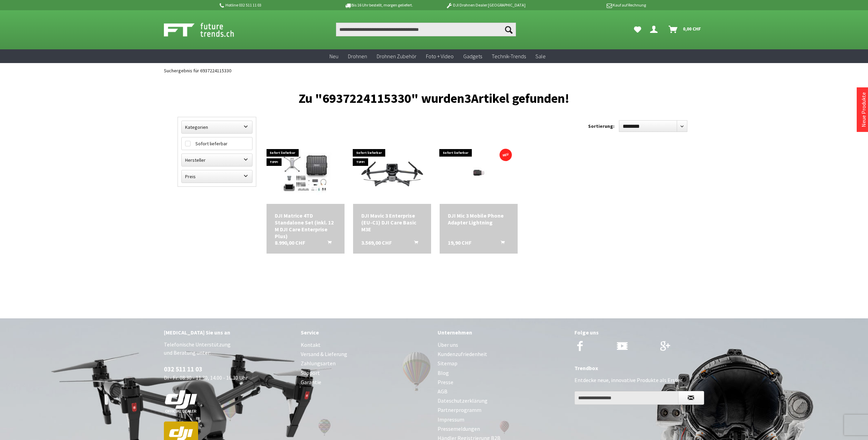 Image resolution: width=868 pixels, height=440 pixels. Describe the element at coordinates (503, 345) in the screenshot. I see `a: Über uns` at that location.